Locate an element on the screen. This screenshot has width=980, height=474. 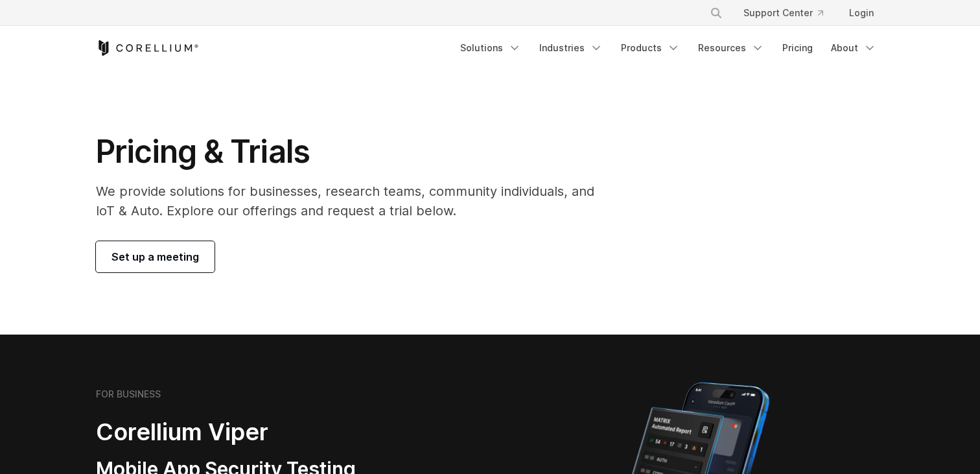
button: Search is located at coordinates (716, 13).